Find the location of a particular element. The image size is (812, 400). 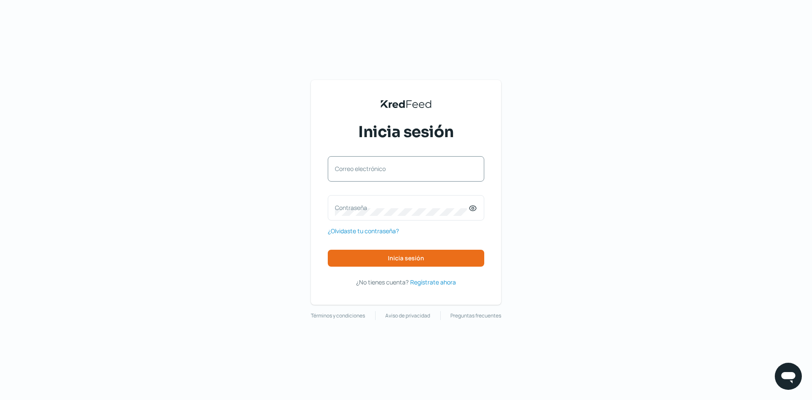

span: Aviso de privacidad is located at coordinates (408, 315).